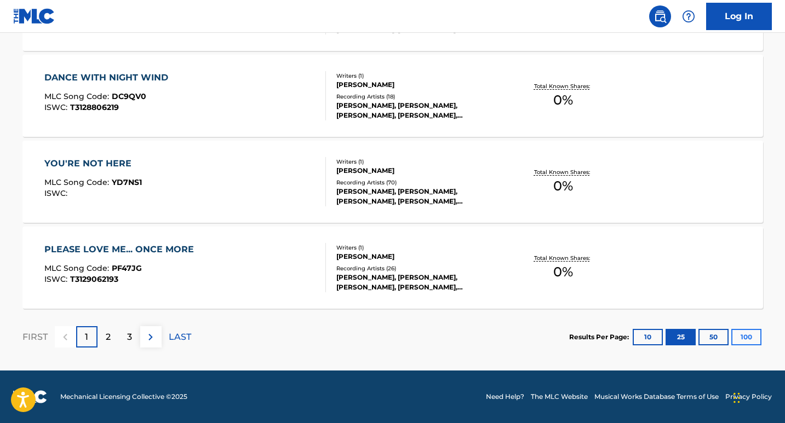 The image size is (785, 423). I want to click on div: Chat Widget, so click(757, 397).